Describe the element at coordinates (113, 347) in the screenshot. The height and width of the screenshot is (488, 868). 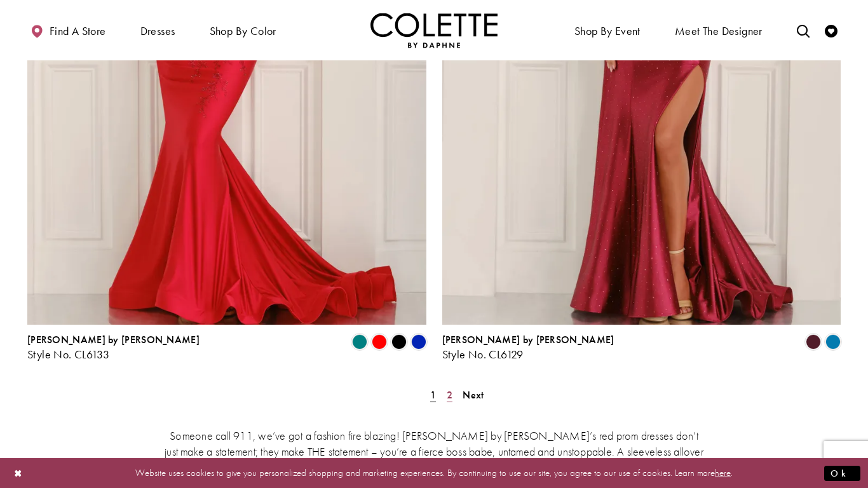
I see `div: Colette by Daphne Style No. CL6133` at that location.